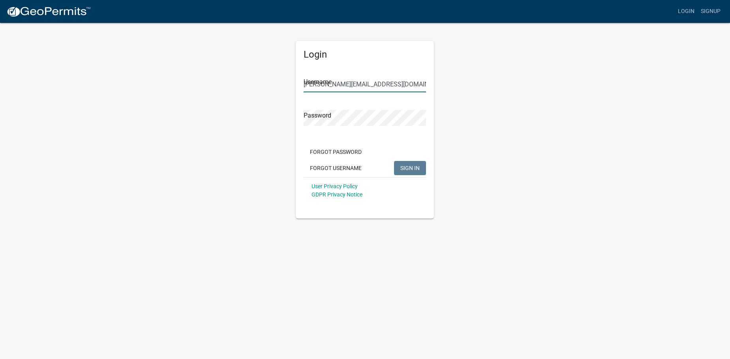  What do you see at coordinates (335, 186) in the screenshot?
I see `a: User Privacy Policy` at bounding box center [335, 186].